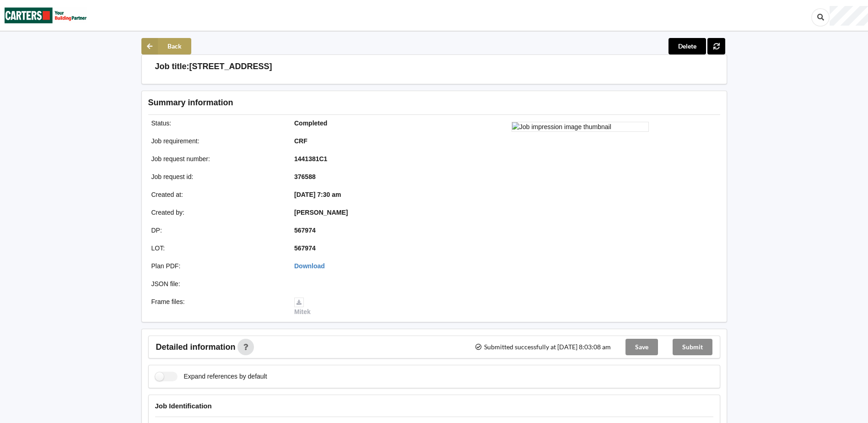 The height and width of the screenshot is (423, 868). What do you see at coordinates (217, 177) in the screenshot?
I see `div: Job request id :` at bounding box center [217, 177].